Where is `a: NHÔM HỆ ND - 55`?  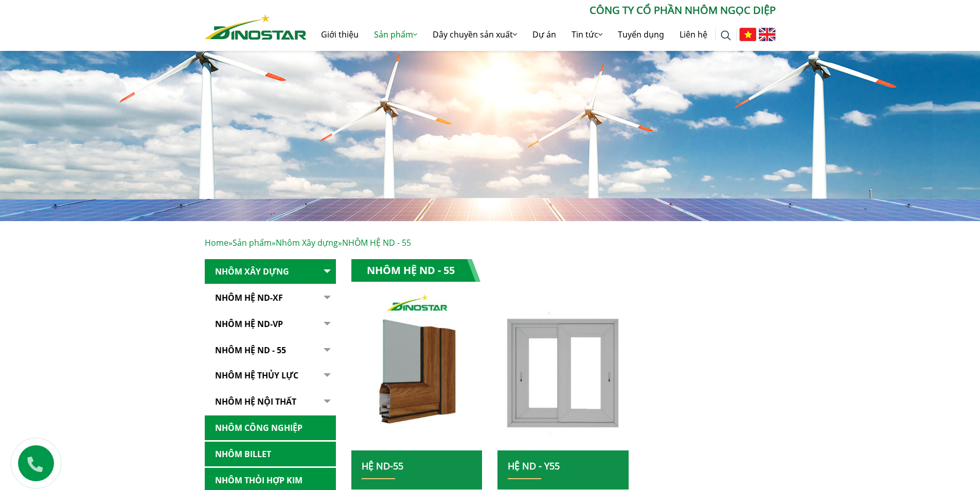
a: NHÔM HỆ ND - 55 is located at coordinates (270, 351).